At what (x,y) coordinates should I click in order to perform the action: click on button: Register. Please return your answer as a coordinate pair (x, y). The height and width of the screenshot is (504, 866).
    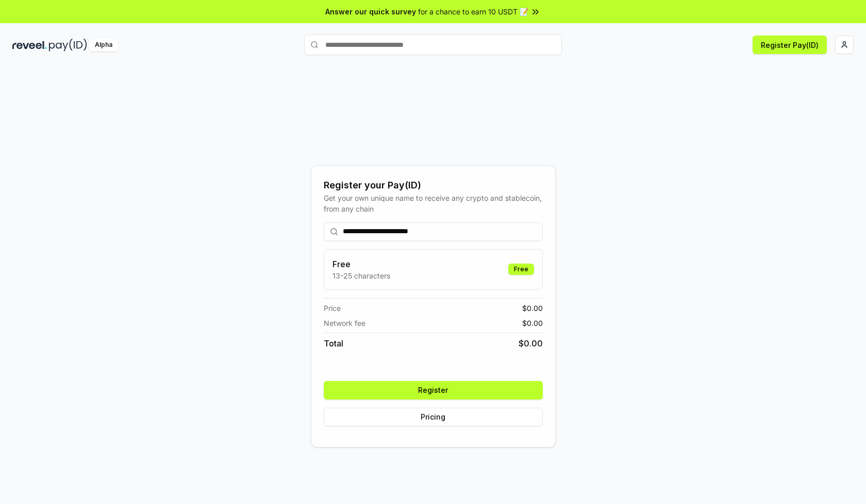
    Looking at the image, I should click on (433, 391).